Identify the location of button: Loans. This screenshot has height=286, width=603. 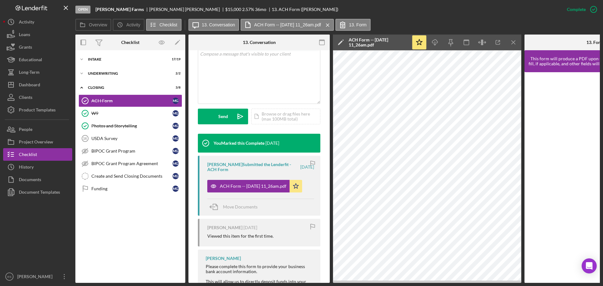
(38, 35).